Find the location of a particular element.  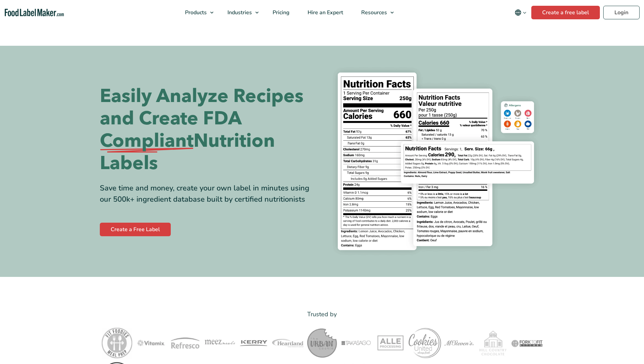

a: Login is located at coordinates (621, 13).